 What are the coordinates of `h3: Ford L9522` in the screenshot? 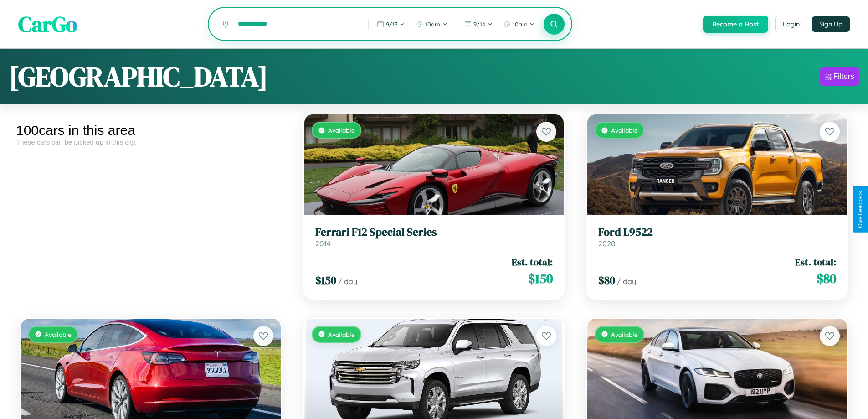 It's located at (717, 232).